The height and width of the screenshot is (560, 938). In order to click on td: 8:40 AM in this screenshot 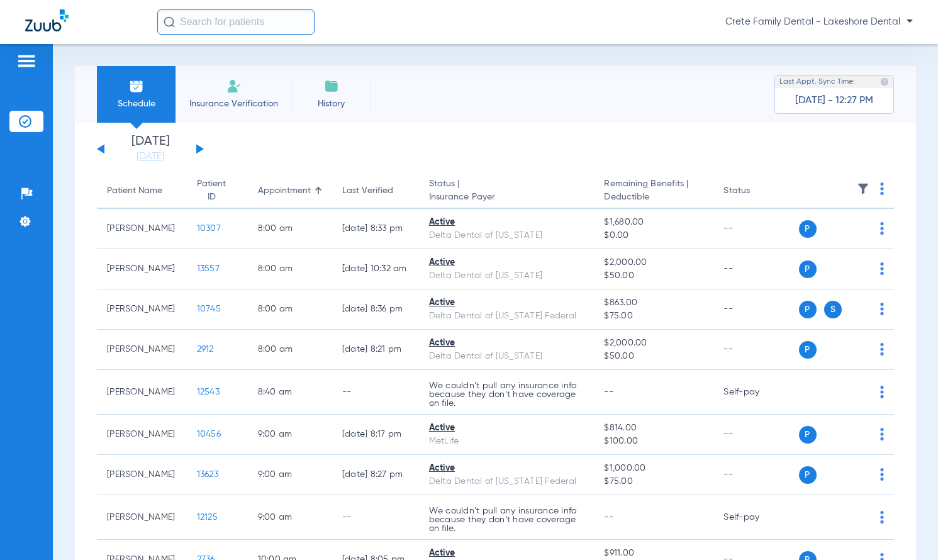, I will do `click(290, 392)`.